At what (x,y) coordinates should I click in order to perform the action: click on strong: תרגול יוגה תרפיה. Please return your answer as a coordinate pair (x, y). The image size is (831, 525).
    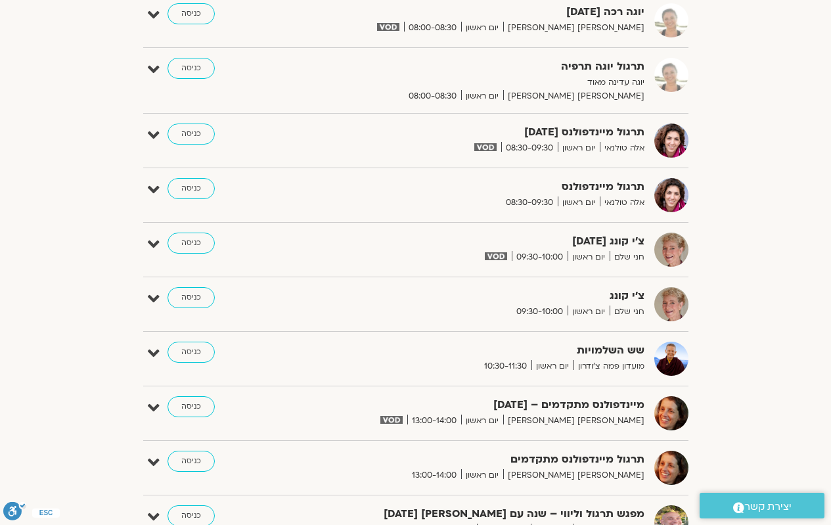
    Looking at the image, I should click on (484, 66).